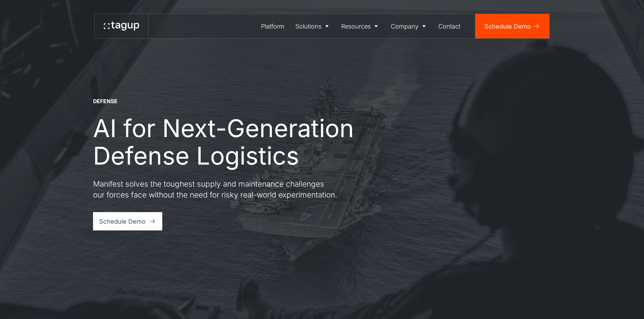  Describe the element at coordinates (105, 101) in the screenshot. I see `div: DEFENSE` at that location.